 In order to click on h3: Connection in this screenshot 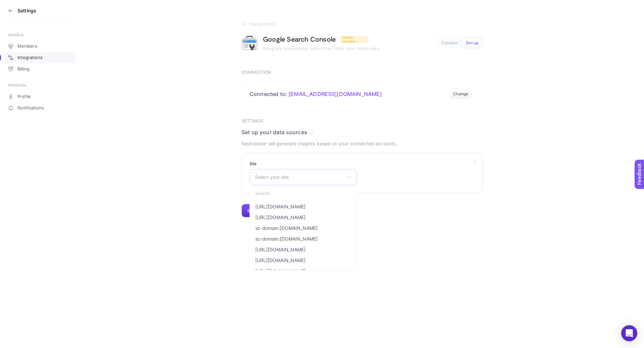, I will do `click(362, 73)`.